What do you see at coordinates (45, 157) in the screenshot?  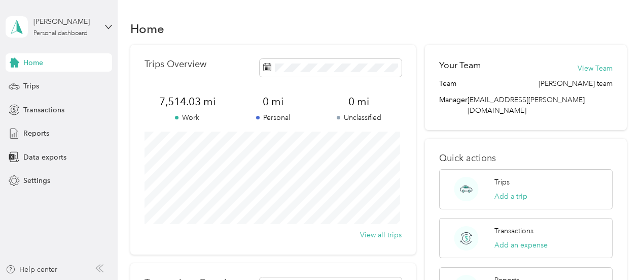 I see `span: Data exports` at bounding box center [45, 157].